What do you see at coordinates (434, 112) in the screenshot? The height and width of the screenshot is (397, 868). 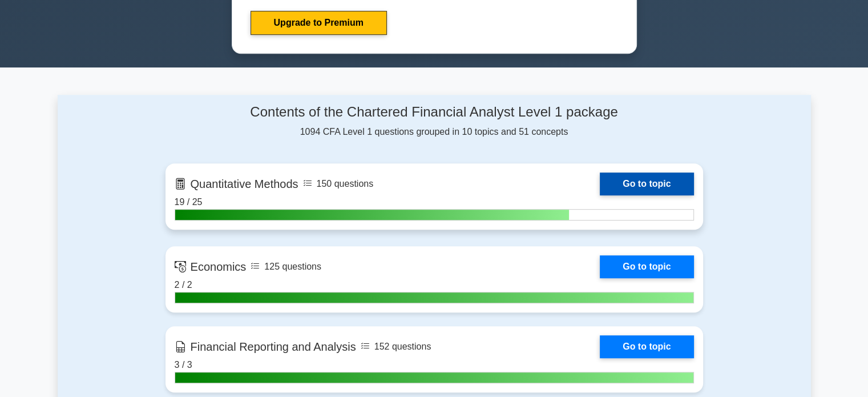 I see `h4: Contents of the Chartered Financial Analyst Level 1 package` at bounding box center [434, 112].